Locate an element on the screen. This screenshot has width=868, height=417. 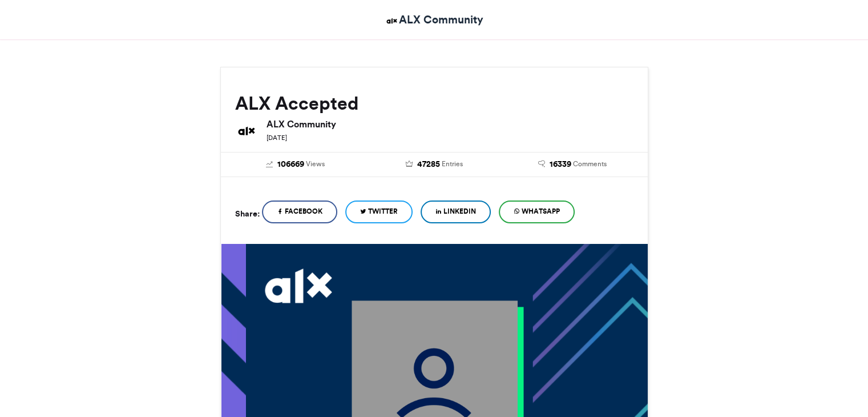
a: Facebook is located at coordinates (300, 212).